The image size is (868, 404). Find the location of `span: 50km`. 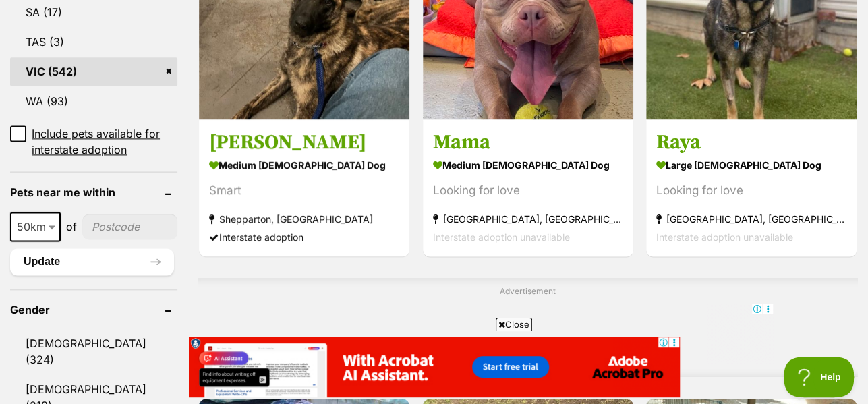

span: 50km is located at coordinates (35, 227).